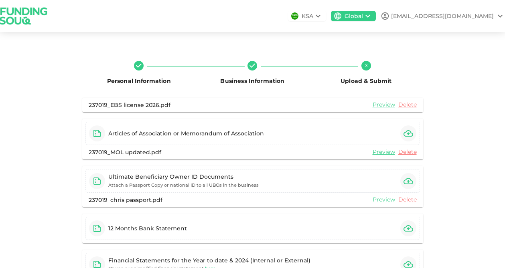 The width and height of the screenshot is (505, 268). Describe the element at coordinates (129, 105) in the screenshot. I see `div: 237019_EBS license 2026.pdf` at that location.